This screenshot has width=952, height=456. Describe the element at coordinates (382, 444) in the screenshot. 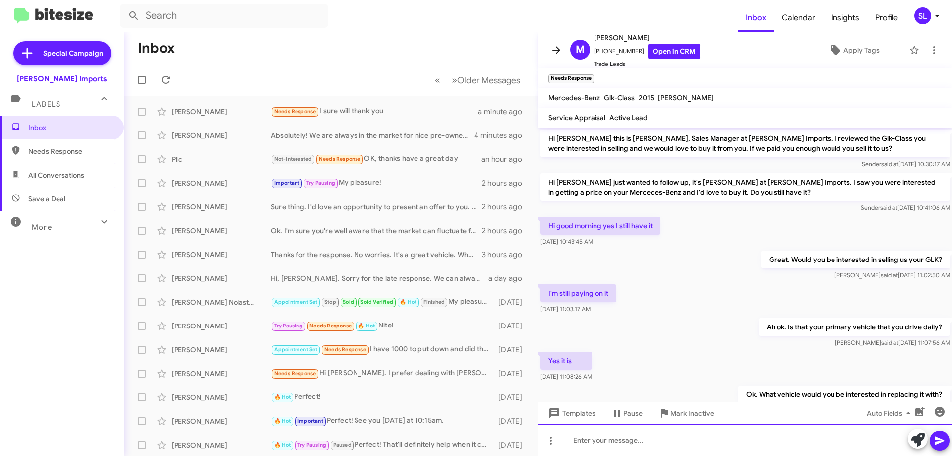

I see `div: Perfect! That'll definitely help when it comes time to appraise your vehicle. Have a great trip a...` at that location.